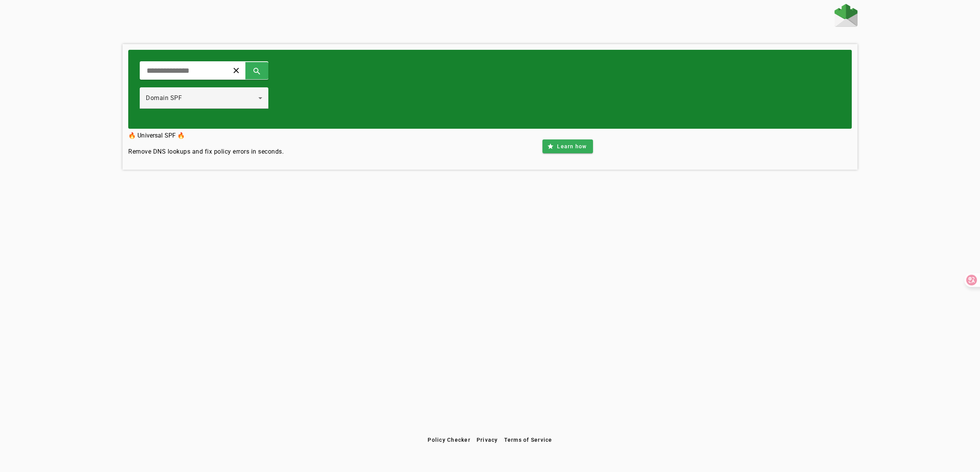 The image size is (980, 472). I want to click on span: Privacy, so click(488, 440).